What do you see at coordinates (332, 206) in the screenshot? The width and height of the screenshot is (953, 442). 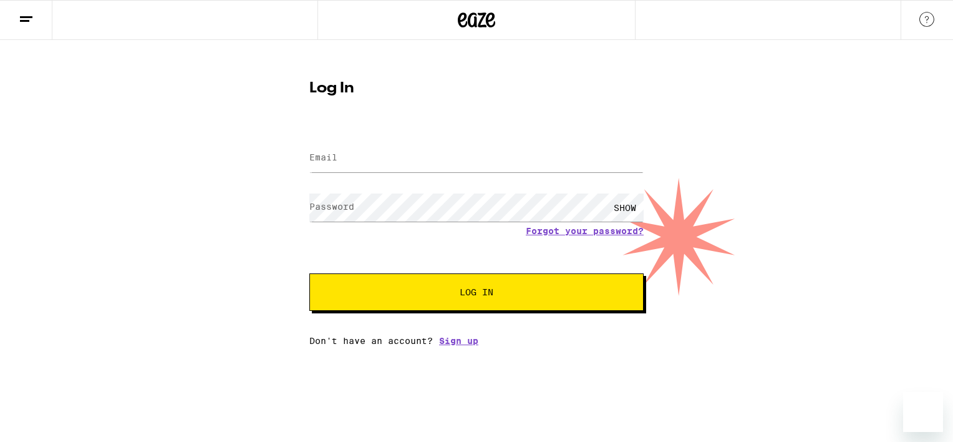 I see `label: Password` at bounding box center [332, 206].